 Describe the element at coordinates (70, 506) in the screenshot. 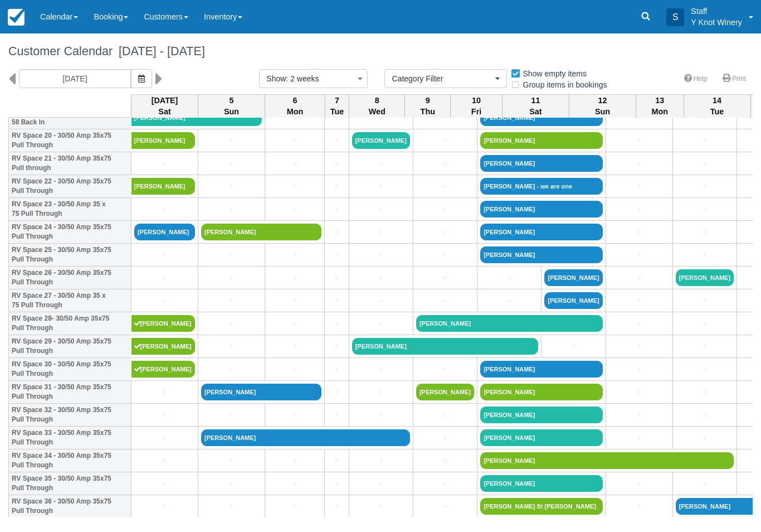

I see `th: RV Space 36 - 30/50 Amp 35x75 Pull Through` at that location.